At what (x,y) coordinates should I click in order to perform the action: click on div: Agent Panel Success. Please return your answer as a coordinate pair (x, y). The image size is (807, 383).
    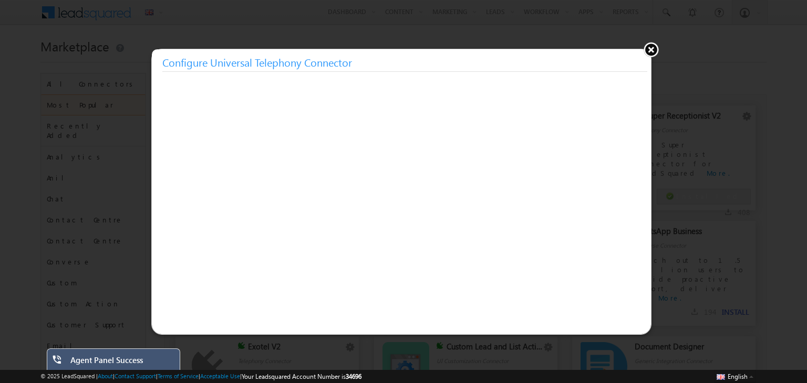
    Looking at the image, I should click on (121, 363).